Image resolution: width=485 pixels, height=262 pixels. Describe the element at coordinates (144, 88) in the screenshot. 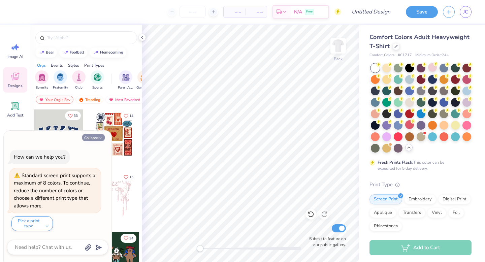

I see `span: Game Day` at that location.